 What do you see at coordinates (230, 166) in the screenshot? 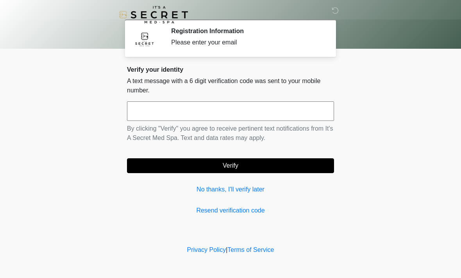
I see `button: Verify` at bounding box center [230, 166].